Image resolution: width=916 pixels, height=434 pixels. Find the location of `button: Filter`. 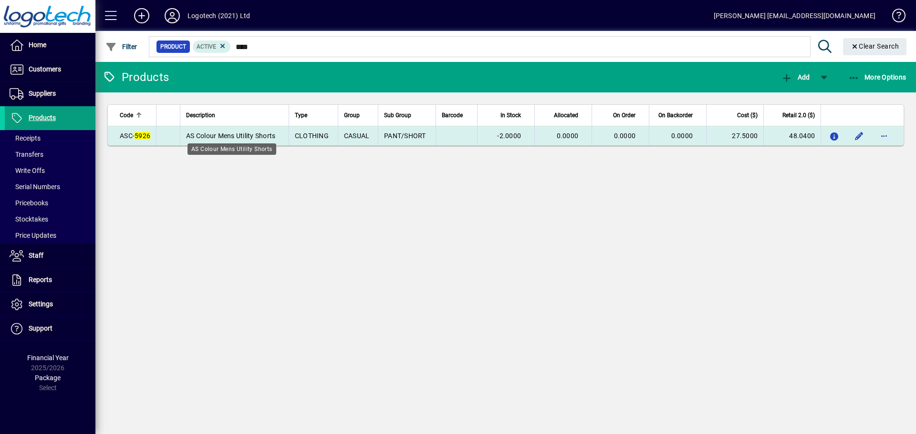

button: Filter is located at coordinates (121, 47).